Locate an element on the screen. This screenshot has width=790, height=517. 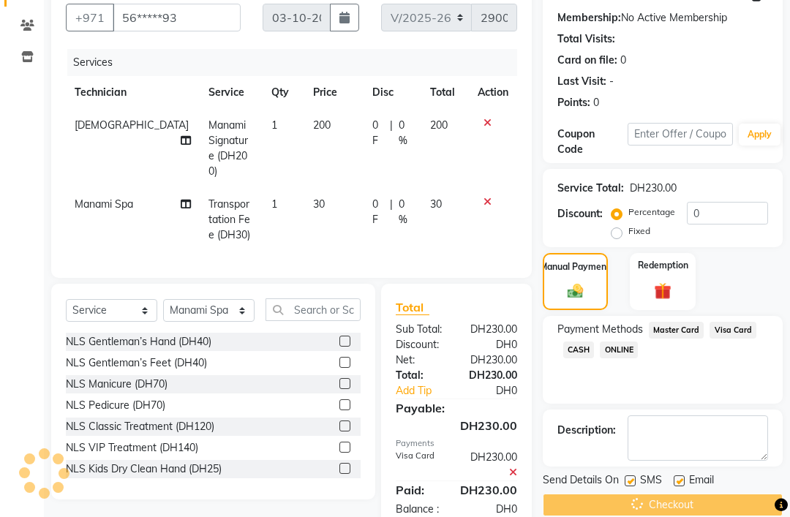
span: SMS is located at coordinates (651, 481).